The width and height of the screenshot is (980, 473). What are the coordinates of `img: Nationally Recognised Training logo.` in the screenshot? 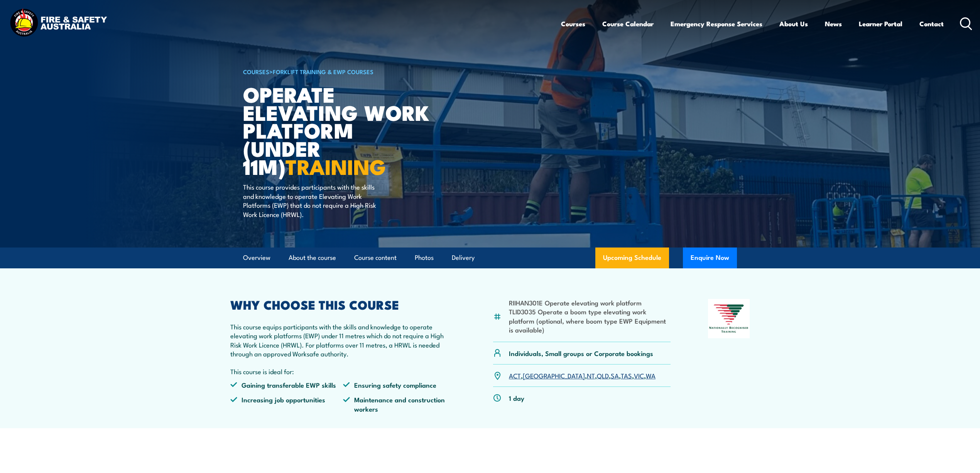 It's located at (729, 319).